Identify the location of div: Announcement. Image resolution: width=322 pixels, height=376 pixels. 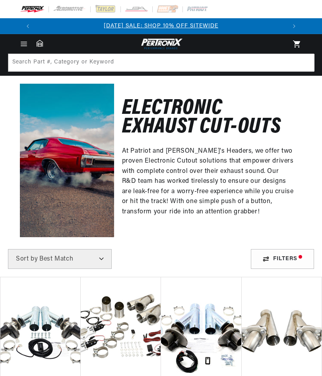
(161, 26).